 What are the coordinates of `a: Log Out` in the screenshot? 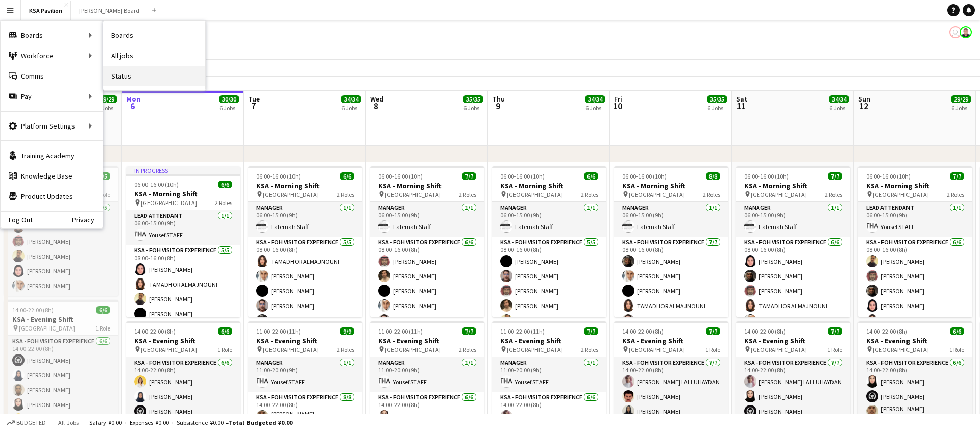 It's located at (16, 220).